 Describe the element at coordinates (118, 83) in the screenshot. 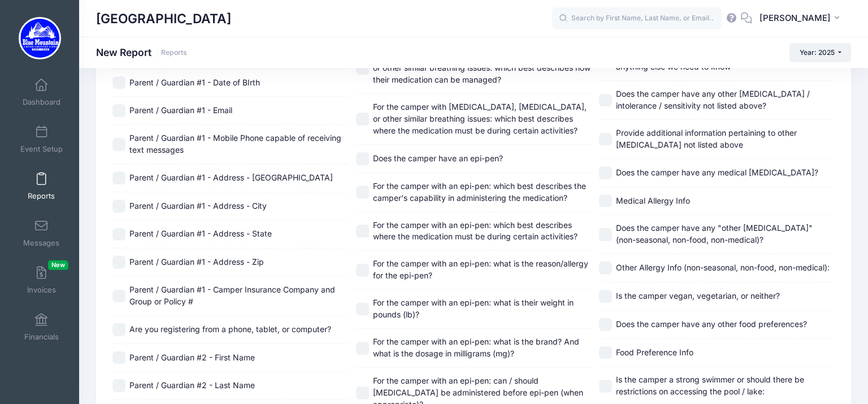

I see `input: Parent / Guardian #1 - Date of BIrth` at that location.